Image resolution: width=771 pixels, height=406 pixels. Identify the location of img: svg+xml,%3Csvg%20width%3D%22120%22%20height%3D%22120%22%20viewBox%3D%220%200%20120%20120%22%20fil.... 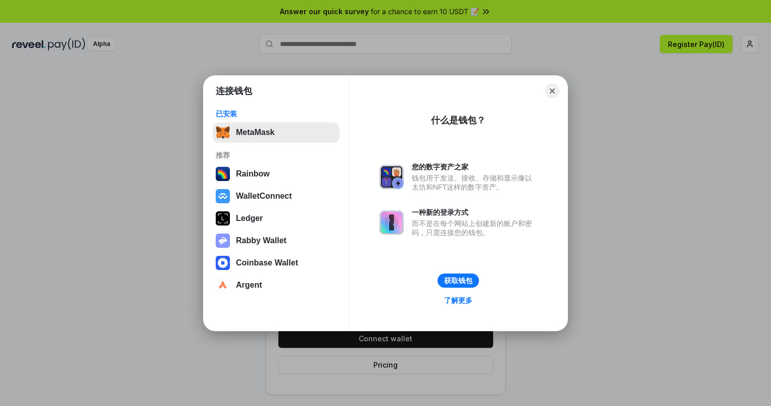
(223, 174).